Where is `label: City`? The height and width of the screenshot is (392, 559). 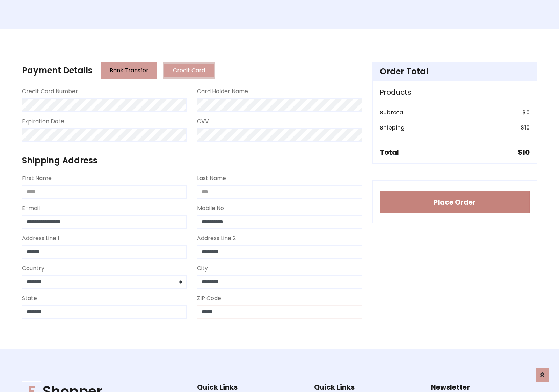 label: City is located at coordinates (202, 269).